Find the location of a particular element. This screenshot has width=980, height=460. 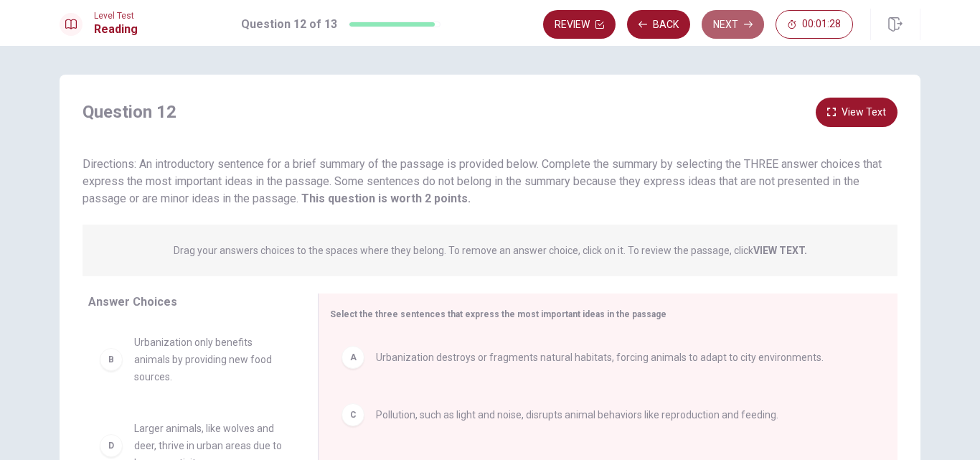

button: 00:01:28 is located at coordinates (814, 24).